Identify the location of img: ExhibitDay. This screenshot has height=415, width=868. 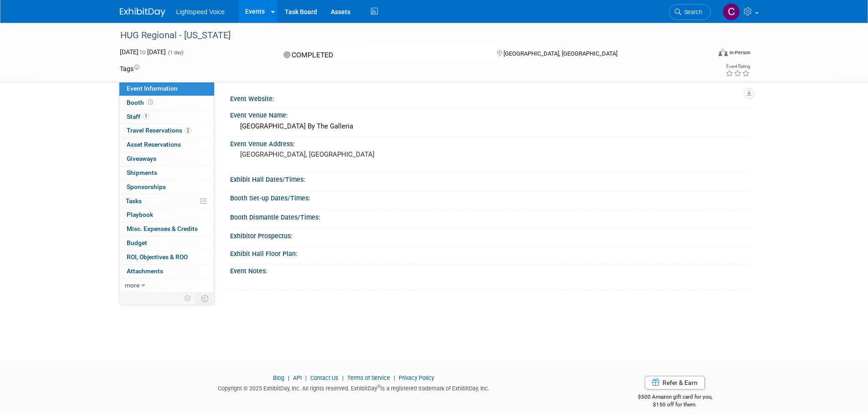
(143, 12).